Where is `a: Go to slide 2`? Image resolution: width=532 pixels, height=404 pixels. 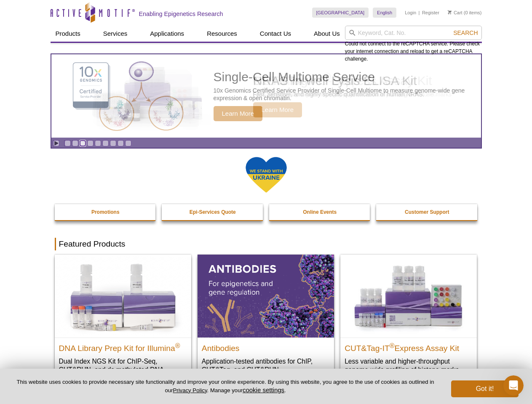
a: Go to slide 2 is located at coordinates (75, 143).